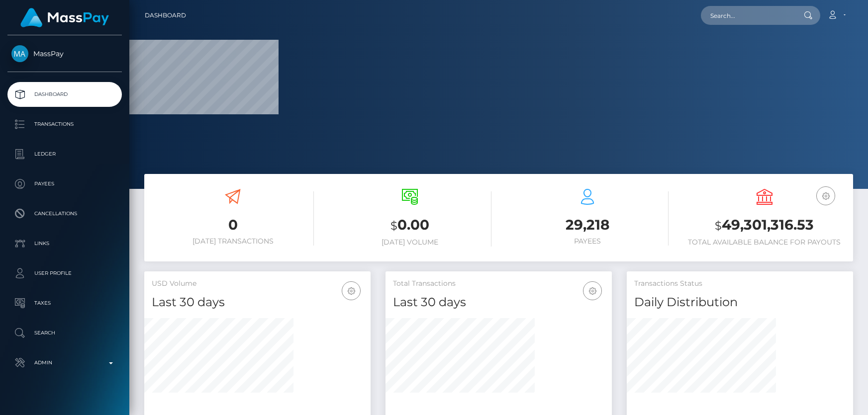  What do you see at coordinates (64, 124) in the screenshot?
I see `p: Transactions` at bounding box center [64, 124].